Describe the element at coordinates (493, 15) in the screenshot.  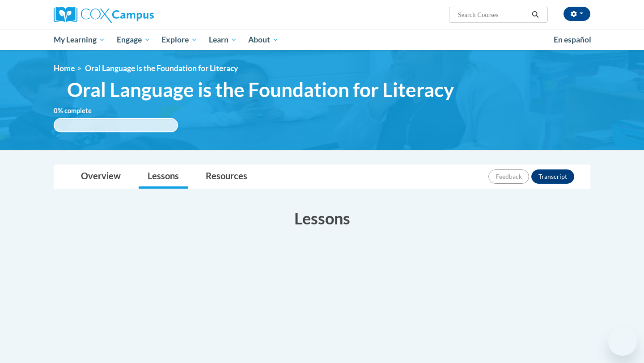
I see `input: Search Courses` at that location.